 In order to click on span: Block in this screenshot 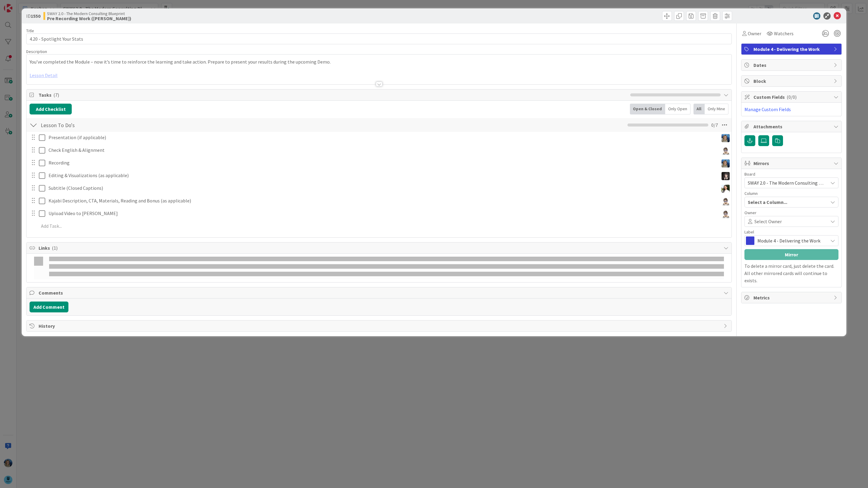, I will do `click(792, 81)`.